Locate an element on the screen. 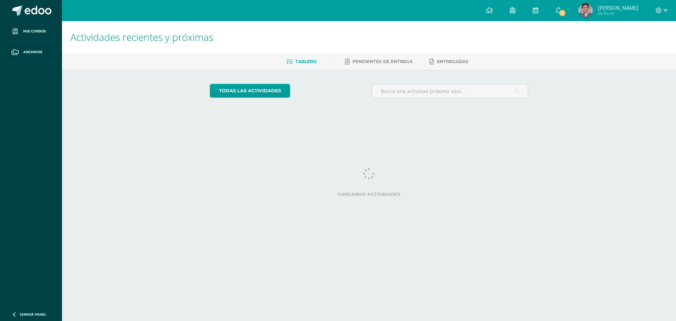  span: Pendientes de entrega is located at coordinates (383, 61).